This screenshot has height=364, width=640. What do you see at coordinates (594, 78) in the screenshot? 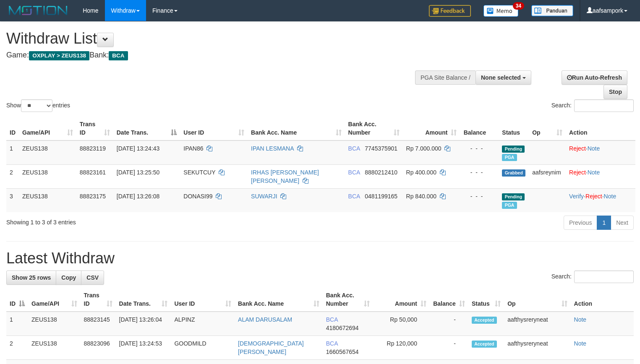
I see `a: Run Auto-Refresh` at bounding box center [594, 78].